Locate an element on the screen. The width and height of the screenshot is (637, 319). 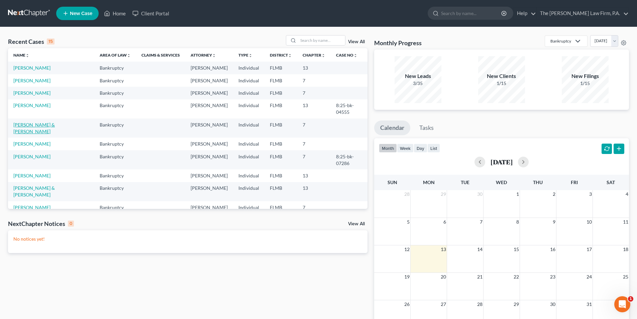
div: NextChapter Notices is located at coordinates (41, 224).